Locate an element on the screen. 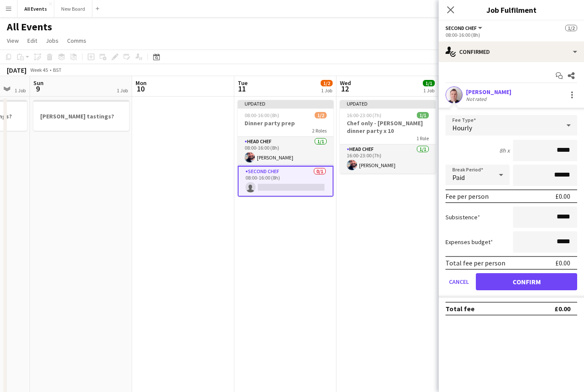 The image size is (584, 392). button: New Board is located at coordinates (73, 8).